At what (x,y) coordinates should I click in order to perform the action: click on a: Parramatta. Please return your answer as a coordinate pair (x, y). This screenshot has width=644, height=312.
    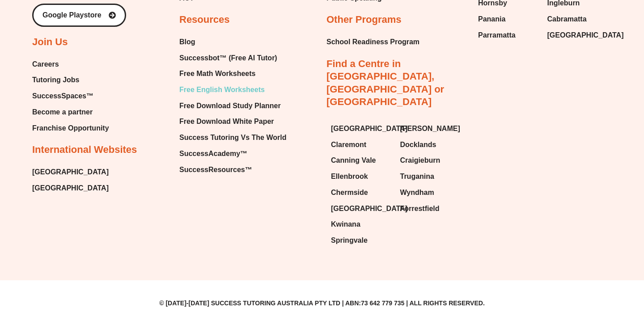
    Looking at the image, I should click on (508, 35).